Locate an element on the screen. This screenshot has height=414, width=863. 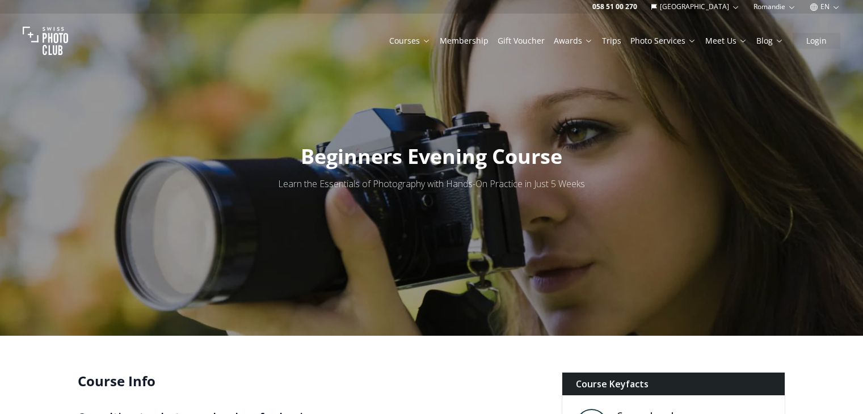
button: Meet Us is located at coordinates (726, 41).